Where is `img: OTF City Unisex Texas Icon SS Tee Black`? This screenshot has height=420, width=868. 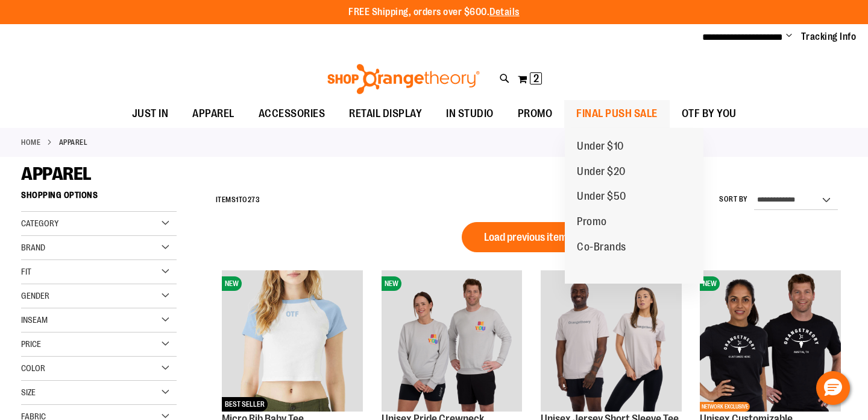 img: OTF City Unisex Texas Icon SS Tee Black is located at coordinates (770, 341).